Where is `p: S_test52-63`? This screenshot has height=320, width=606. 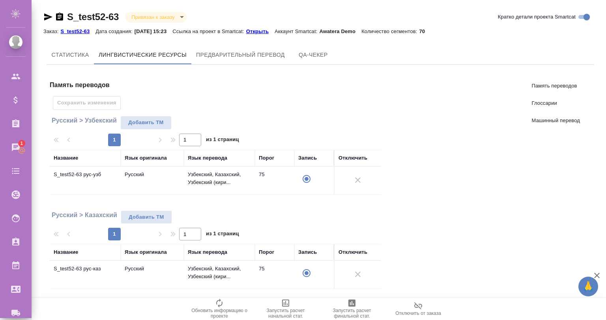 p: S_test52-63 is located at coordinates (78, 31).